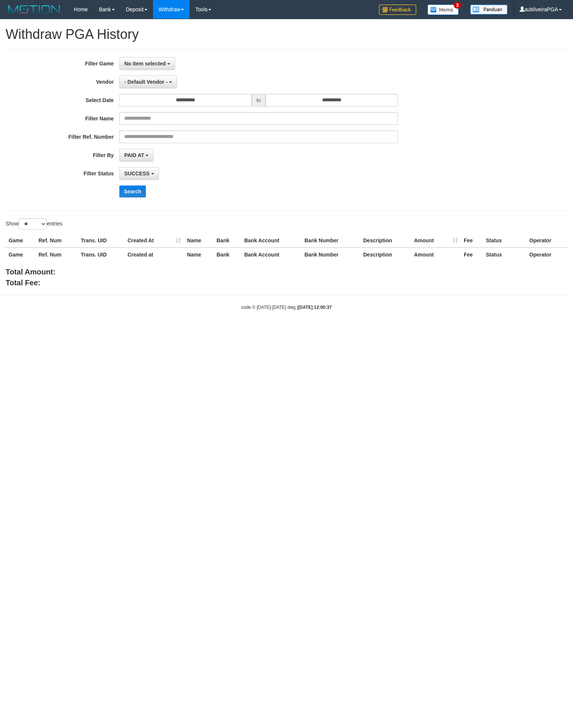 This screenshot has width=573, height=728. I want to click on span: 3, so click(457, 5).